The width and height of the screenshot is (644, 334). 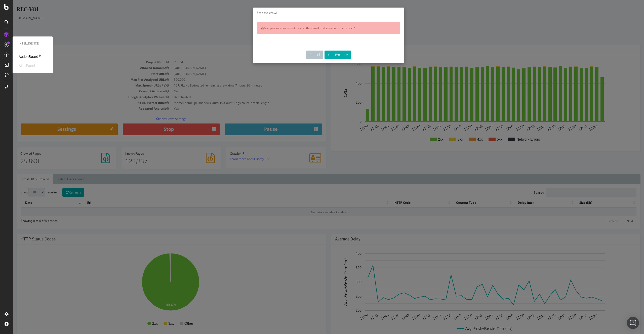 I want to click on button: Cancel, so click(x=302, y=55).